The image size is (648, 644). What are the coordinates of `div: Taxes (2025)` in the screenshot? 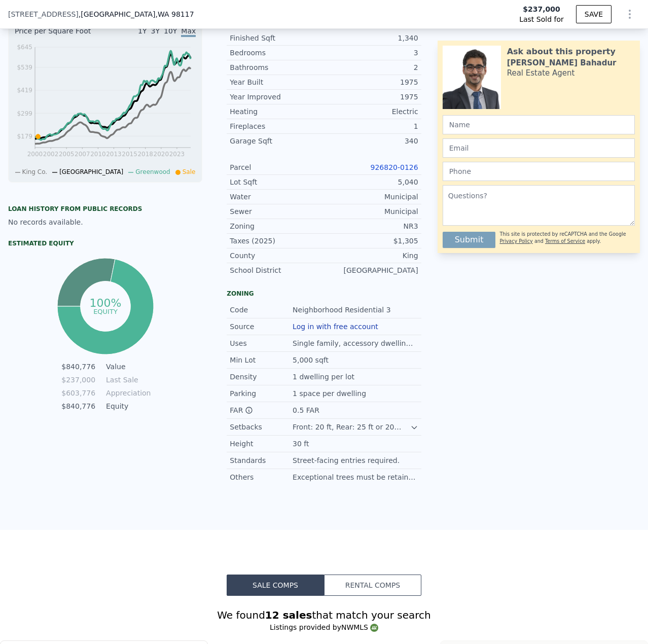 It's located at (277, 241).